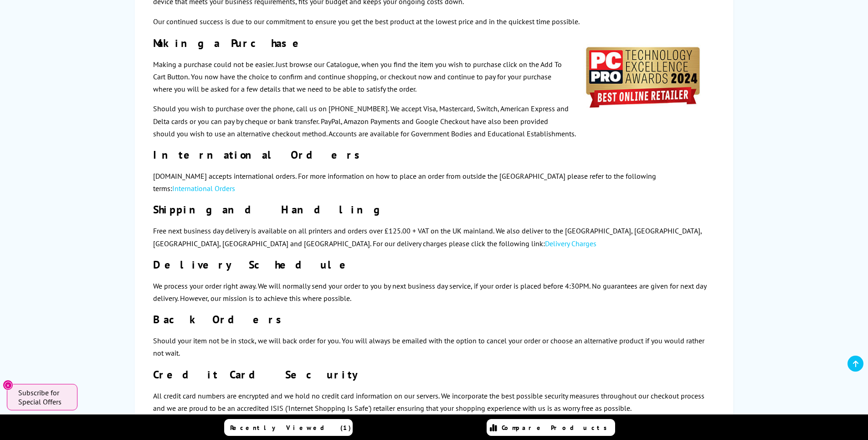  What do you see at coordinates (434, 210) in the screenshot?
I see `h3: Shipping and Handling` at bounding box center [434, 210].